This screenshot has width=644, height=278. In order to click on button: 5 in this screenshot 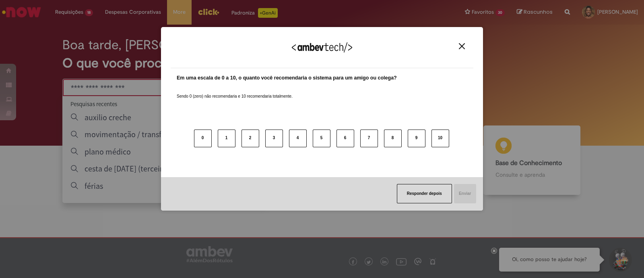, I will do `click(322, 138)`.